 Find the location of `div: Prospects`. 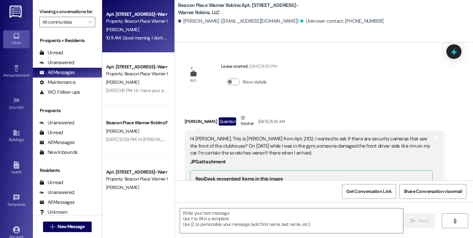

div: Prospects is located at coordinates (67, 110).